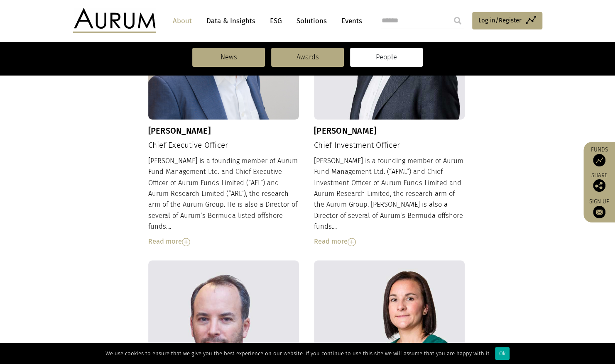  I want to click on a: Log in/Register, so click(507, 21).